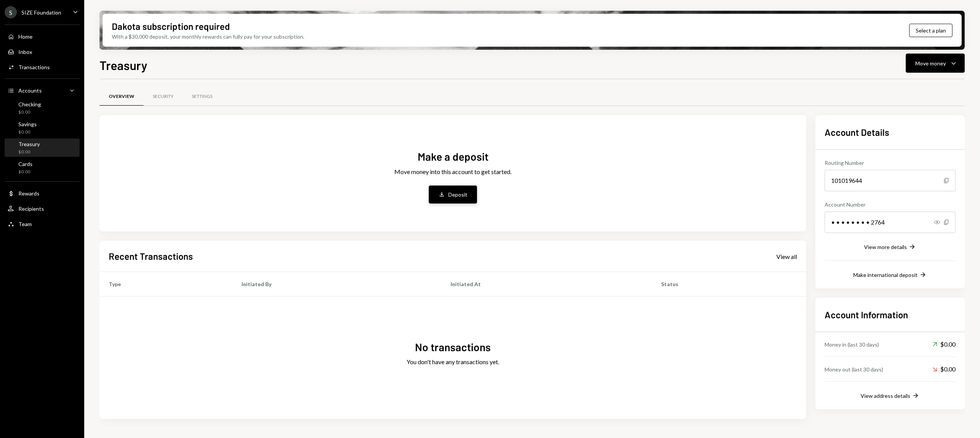  I want to click on th: Type, so click(166, 285).